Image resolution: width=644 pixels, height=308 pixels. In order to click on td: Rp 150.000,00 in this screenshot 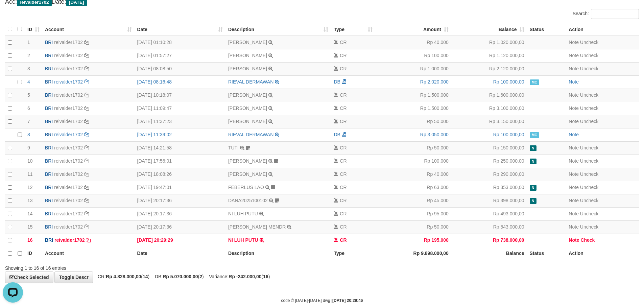, I will do `click(489, 147)`.